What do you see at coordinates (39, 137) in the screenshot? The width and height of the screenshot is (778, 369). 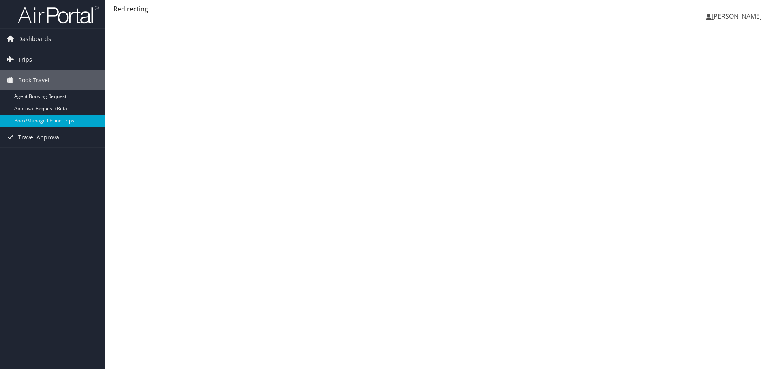 I see `span: Travel Approval` at bounding box center [39, 137].